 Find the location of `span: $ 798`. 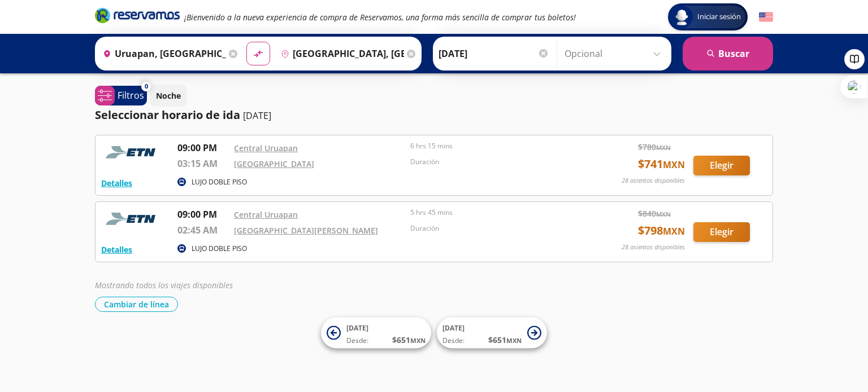

span: $ 798 is located at coordinates (661, 231).